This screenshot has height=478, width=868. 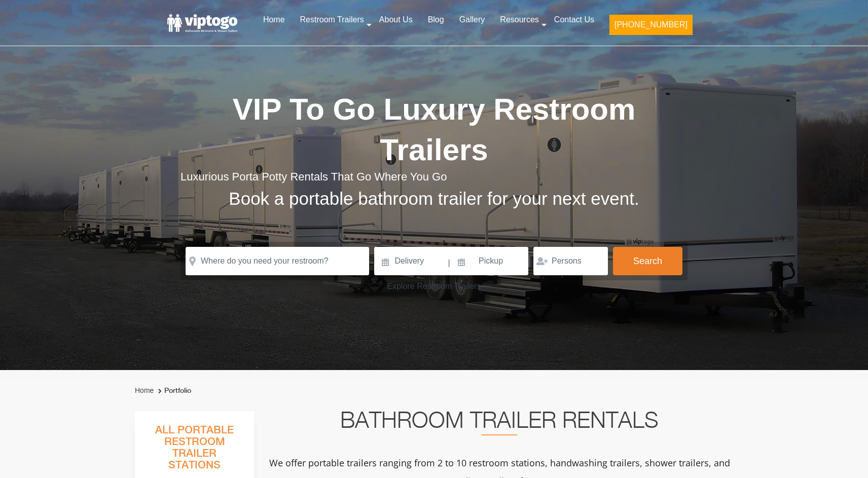 What do you see at coordinates (396, 20) in the screenshot?
I see `a: About Us` at bounding box center [396, 20].